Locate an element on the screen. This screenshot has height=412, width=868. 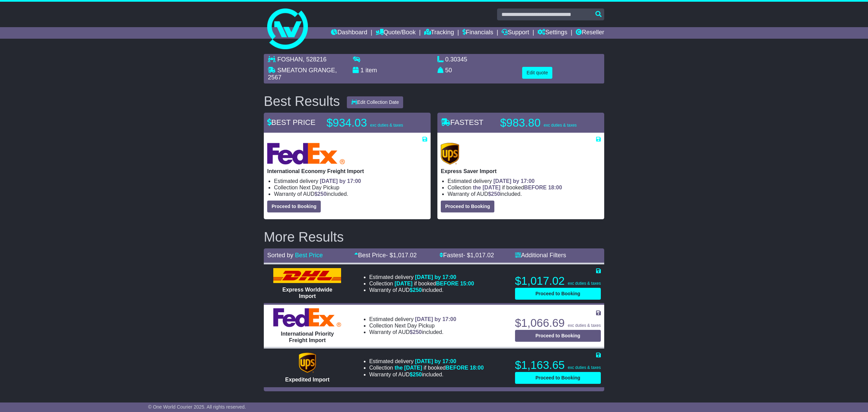
button: Edit Collection Date is located at coordinates (375, 102).